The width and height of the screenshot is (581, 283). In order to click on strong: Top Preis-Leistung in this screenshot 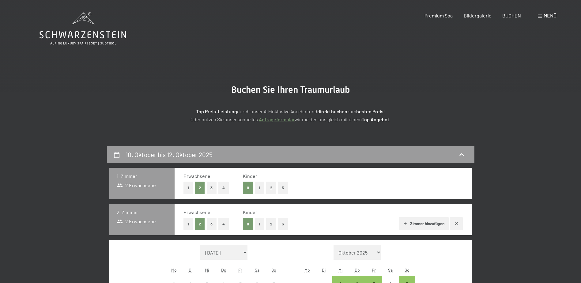, I will do `click(217, 111)`.